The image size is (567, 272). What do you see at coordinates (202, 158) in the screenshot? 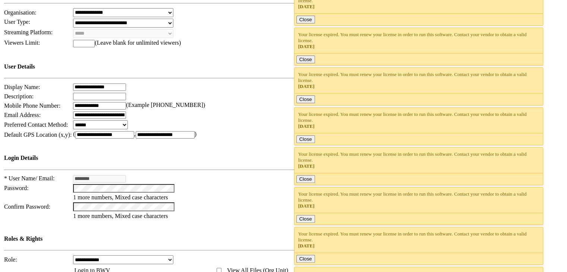
I see `h4: Login Details` at bounding box center [202, 158].